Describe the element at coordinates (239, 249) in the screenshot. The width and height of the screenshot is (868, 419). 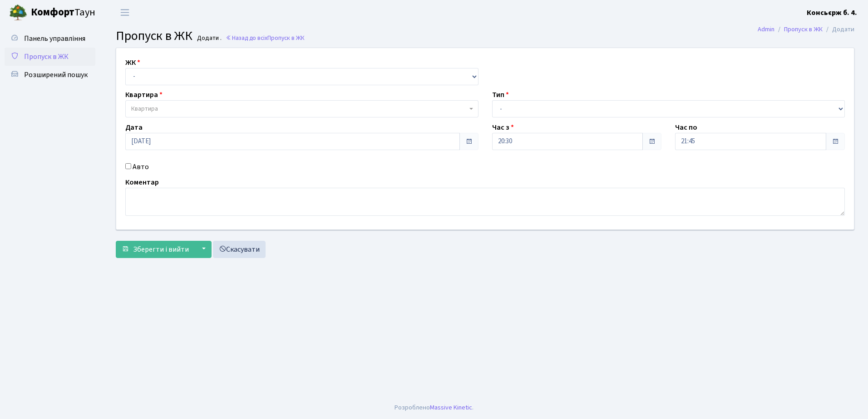
I see `a: Скасувати` at that location.